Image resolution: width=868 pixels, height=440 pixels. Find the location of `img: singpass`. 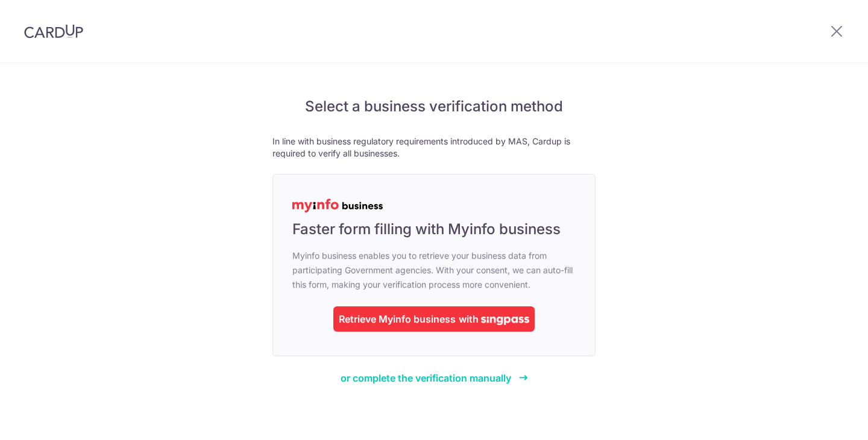

img: singpass is located at coordinates (505, 321).